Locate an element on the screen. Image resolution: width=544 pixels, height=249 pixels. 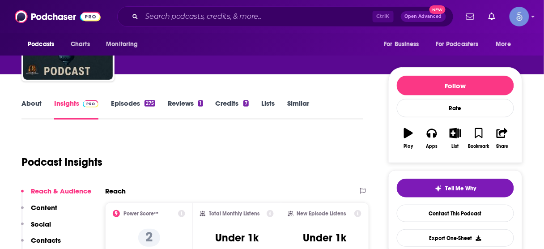
a: Lists is located at coordinates (268, 109).